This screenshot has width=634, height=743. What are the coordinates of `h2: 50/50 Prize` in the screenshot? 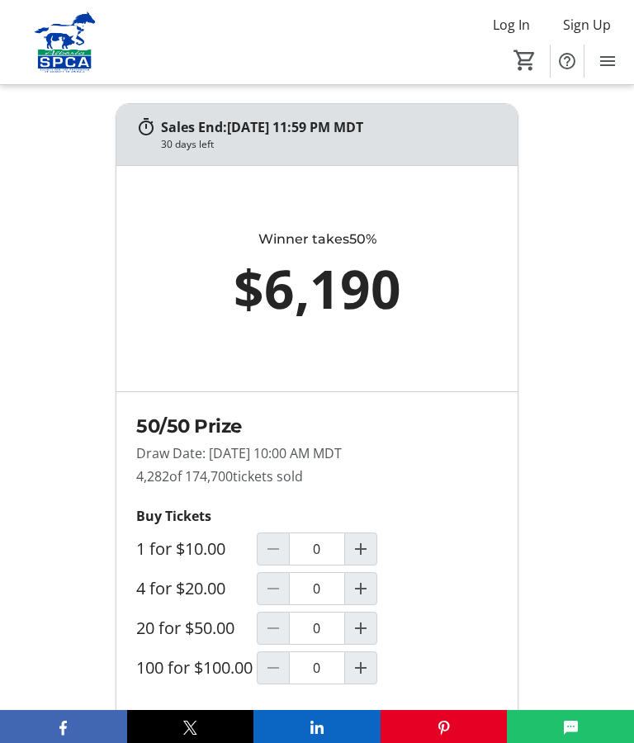 It's located at (317, 426).